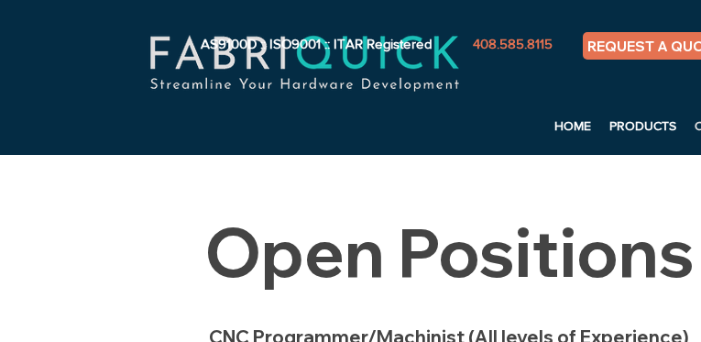 The width and height of the screenshot is (701, 342). Describe the element at coordinates (642, 125) in the screenshot. I see `p: PRODUCTS` at that location.